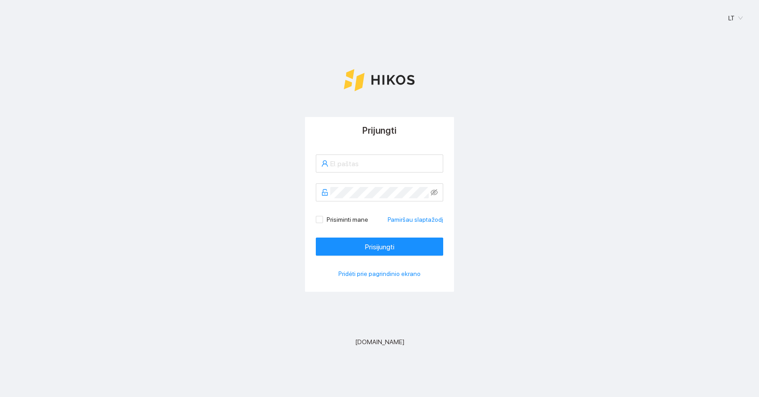 This screenshot has height=397, width=759. What do you see at coordinates (415, 220) in the screenshot?
I see `a: Pamiršau slaptažodį` at bounding box center [415, 220].